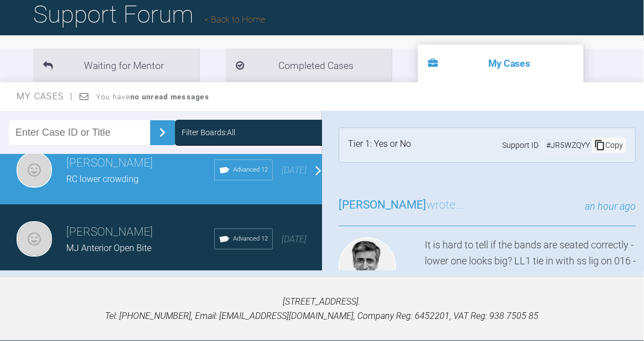  What do you see at coordinates (309, 65) in the screenshot?
I see `li: Completed Cases` at bounding box center [309, 65].